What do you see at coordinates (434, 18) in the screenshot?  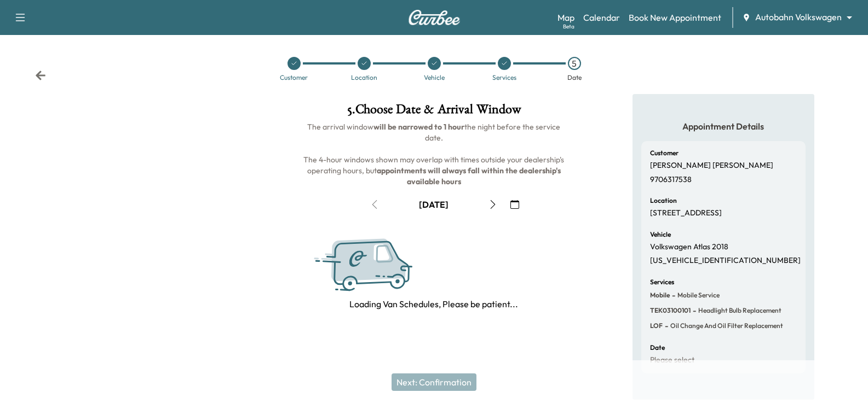 I see `img: Curbee Logo` at bounding box center [434, 18].